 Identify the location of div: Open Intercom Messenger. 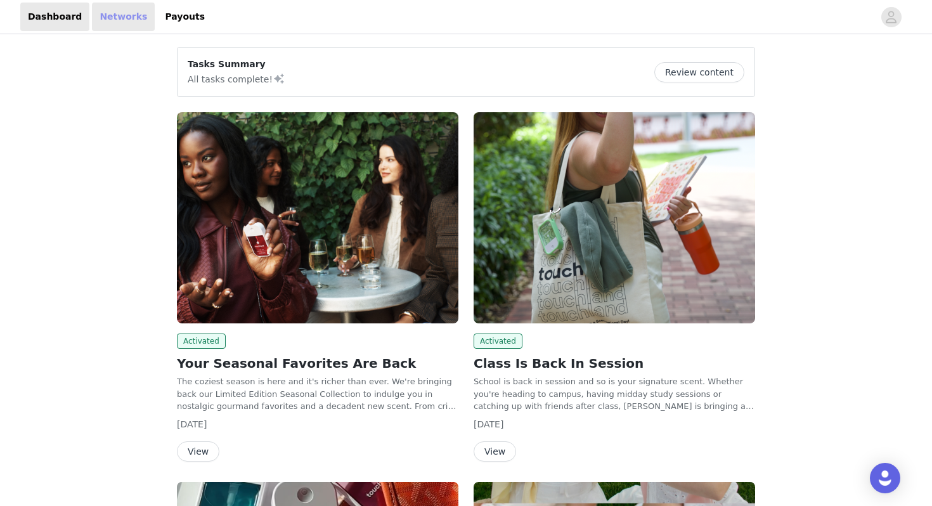
(885, 478).